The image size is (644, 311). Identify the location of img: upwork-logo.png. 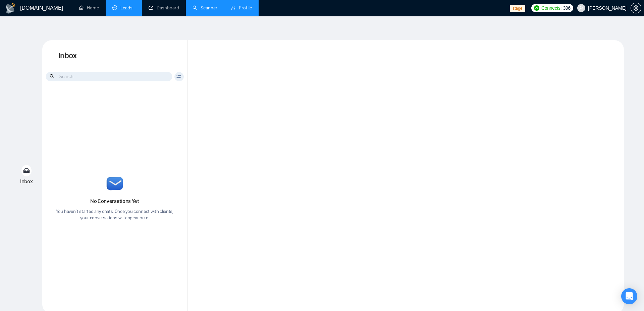
(536, 8).